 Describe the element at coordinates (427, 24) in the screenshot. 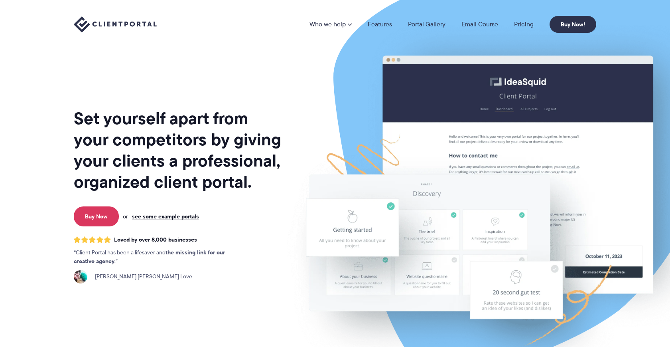

I see `a: Portal Gallery` at that location.